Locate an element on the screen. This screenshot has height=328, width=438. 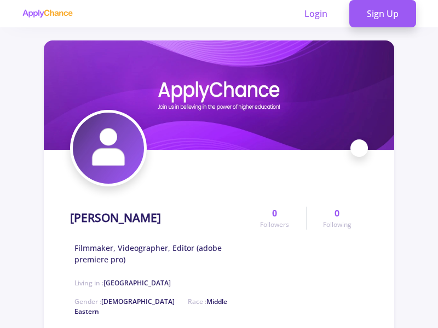
img: Milad Heydaricover image is located at coordinates (219, 95).